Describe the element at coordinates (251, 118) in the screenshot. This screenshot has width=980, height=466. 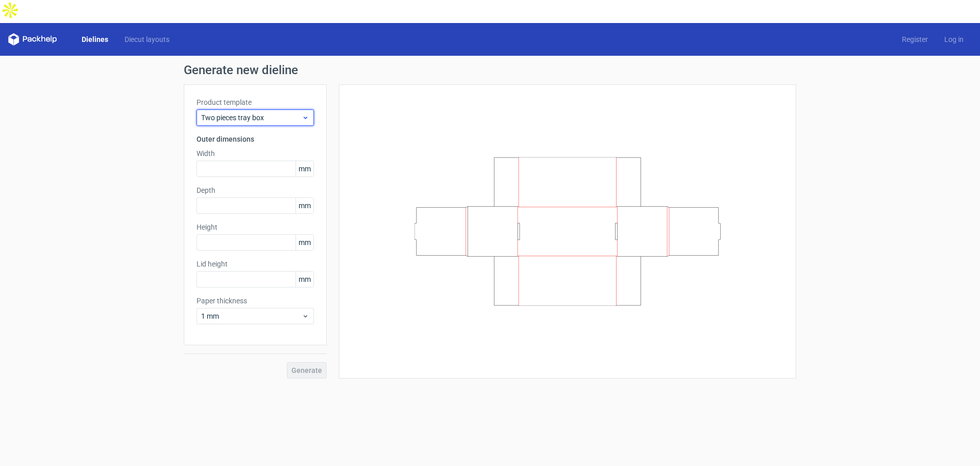
I see `span: Two pieces tray box` at that location.